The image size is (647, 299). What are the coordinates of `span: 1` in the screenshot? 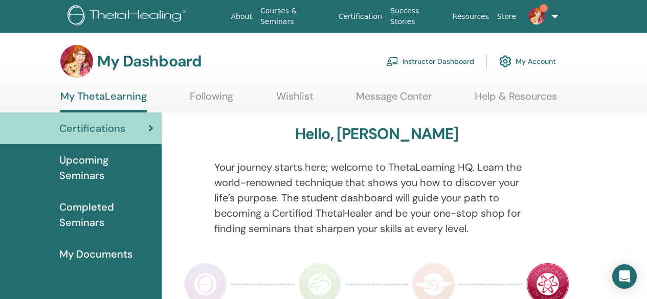 It's located at (544, 8).